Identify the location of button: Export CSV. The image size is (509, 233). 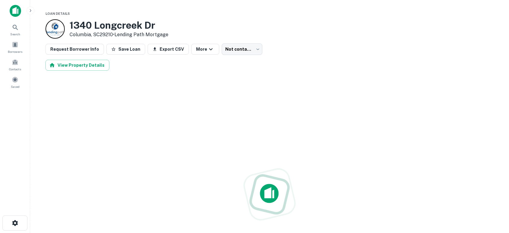
(168, 49).